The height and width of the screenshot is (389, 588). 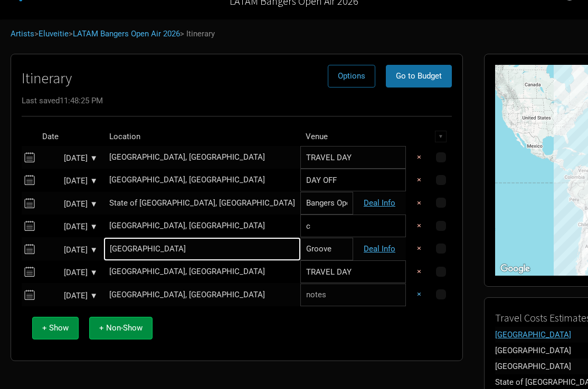 I want to click on div: Buenos Aires, Argentina, so click(x=202, y=225).